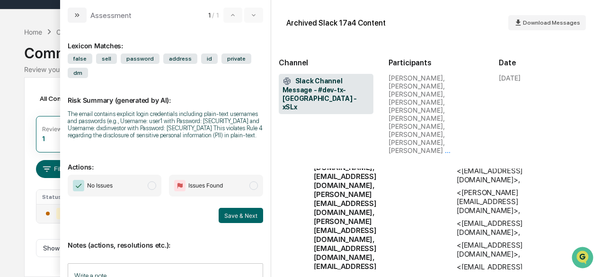 The image size is (601, 277). Describe the element at coordinates (33, 32) in the screenshot. I see `div: Home` at that location.